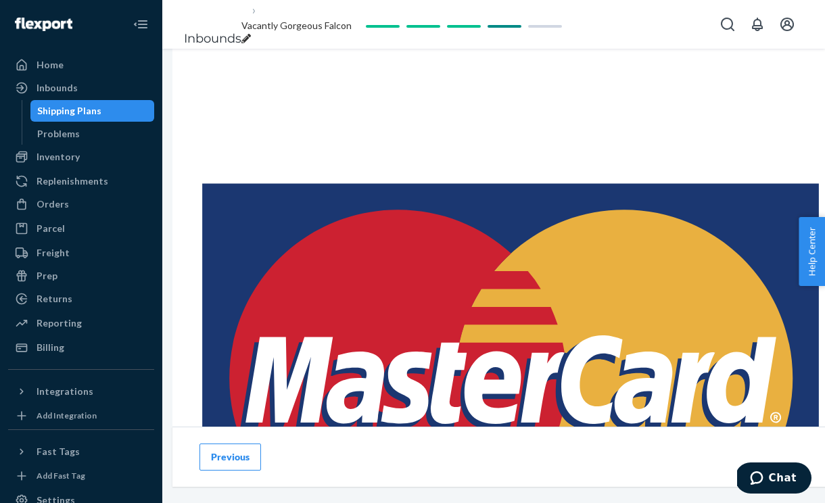  Describe the element at coordinates (59, 323) in the screenshot. I see `div: Reporting` at that location.